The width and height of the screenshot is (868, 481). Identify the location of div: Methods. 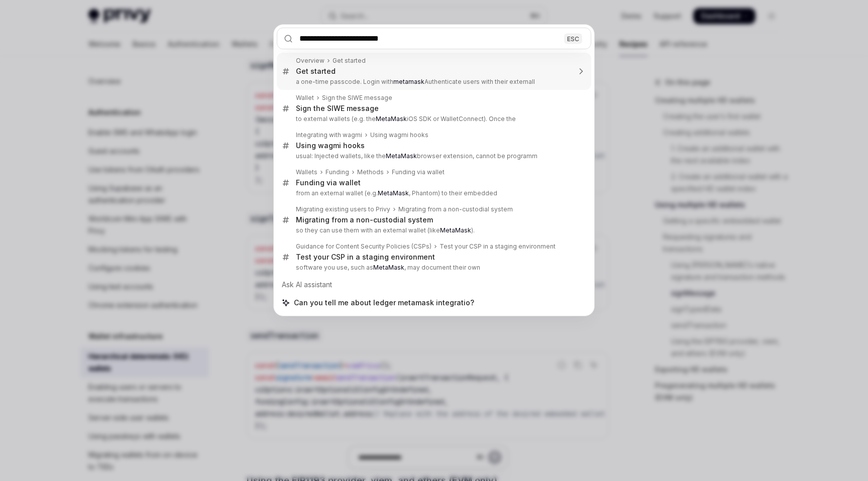
(370, 172).